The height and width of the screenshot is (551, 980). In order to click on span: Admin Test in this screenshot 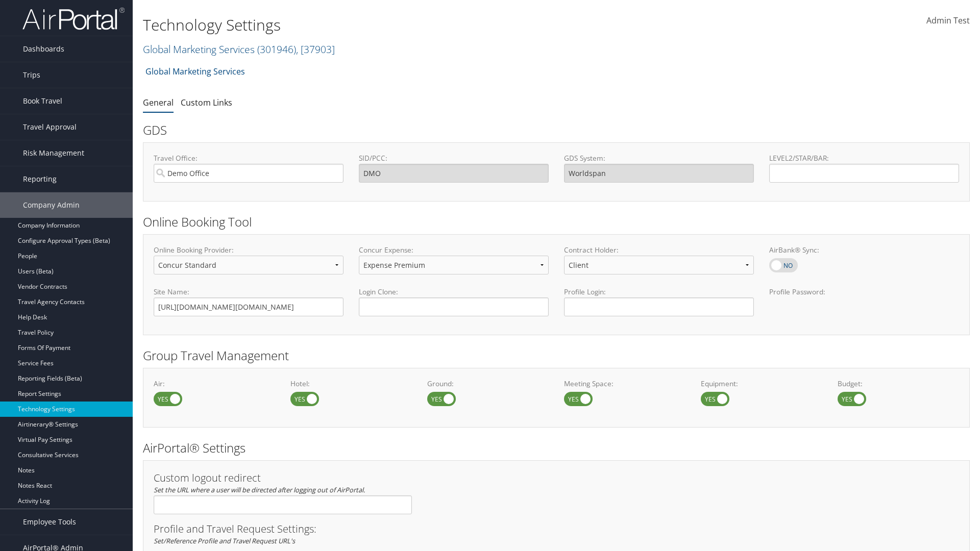, I will do `click(948, 21)`.